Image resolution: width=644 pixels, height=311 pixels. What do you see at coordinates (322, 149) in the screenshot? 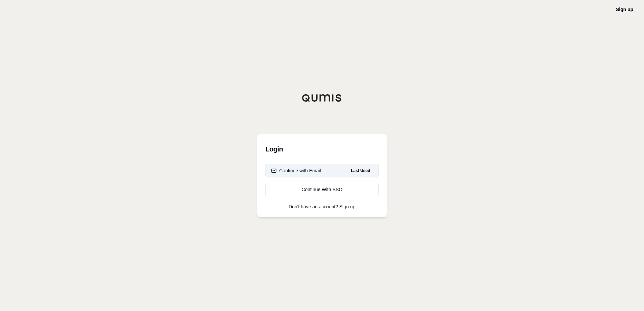
I see `h3: Login` at bounding box center [322, 149].